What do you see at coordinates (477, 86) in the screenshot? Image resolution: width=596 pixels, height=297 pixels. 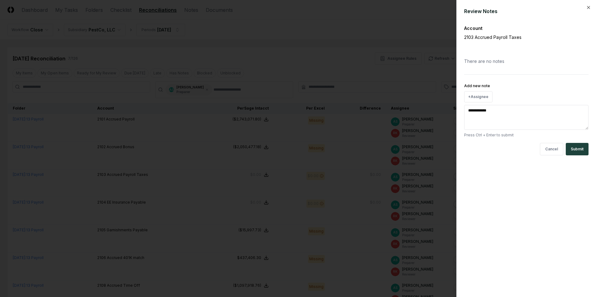 I see `label: Add new note` at bounding box center [477, 86].